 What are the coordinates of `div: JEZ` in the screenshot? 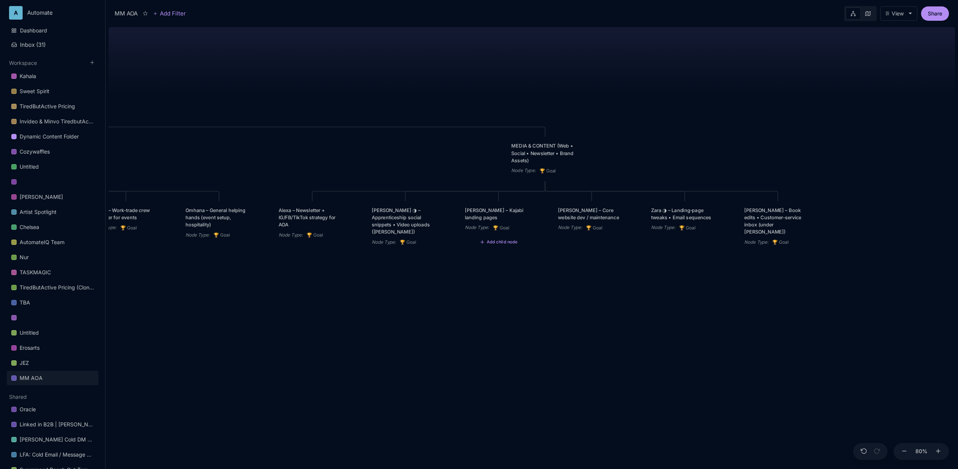 It's located at (52, 363).